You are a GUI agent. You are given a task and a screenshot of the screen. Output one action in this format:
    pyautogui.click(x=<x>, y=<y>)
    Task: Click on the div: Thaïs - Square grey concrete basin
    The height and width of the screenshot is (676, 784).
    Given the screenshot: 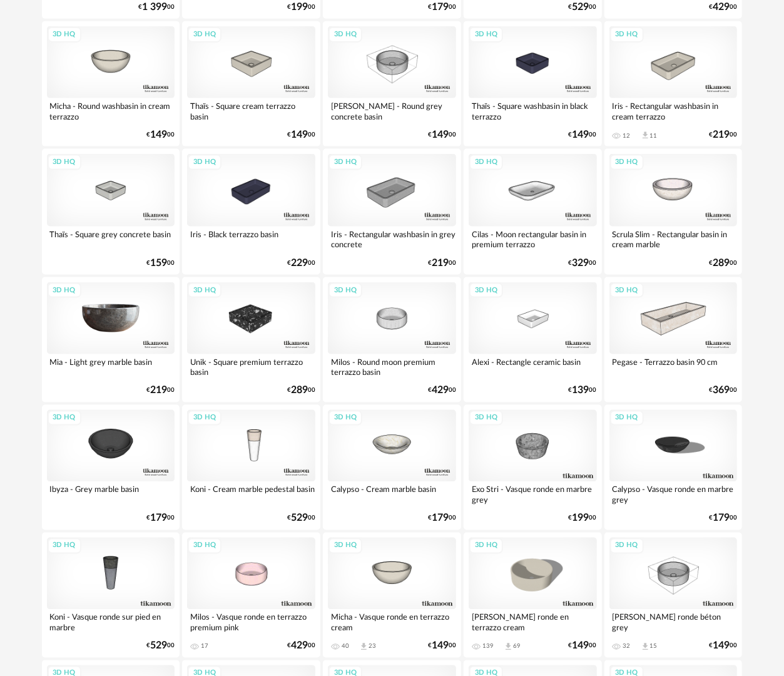 What is the action you would take?
    pyautogui.click(x=111, y=239)
    